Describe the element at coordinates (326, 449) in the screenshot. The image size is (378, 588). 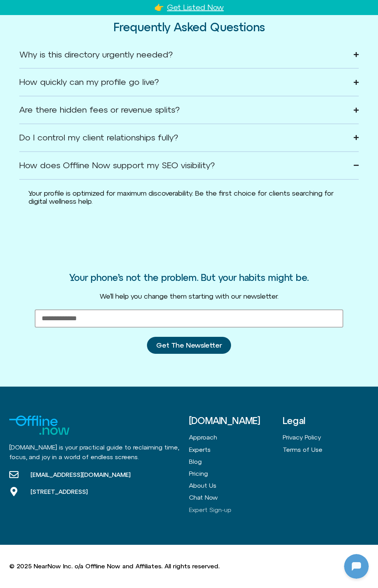
I see `a: Terms of Use` at that location.